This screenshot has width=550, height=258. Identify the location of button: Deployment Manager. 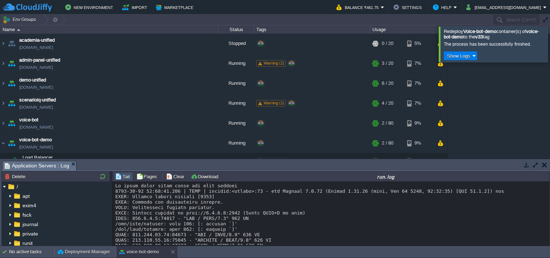
(84, 252).